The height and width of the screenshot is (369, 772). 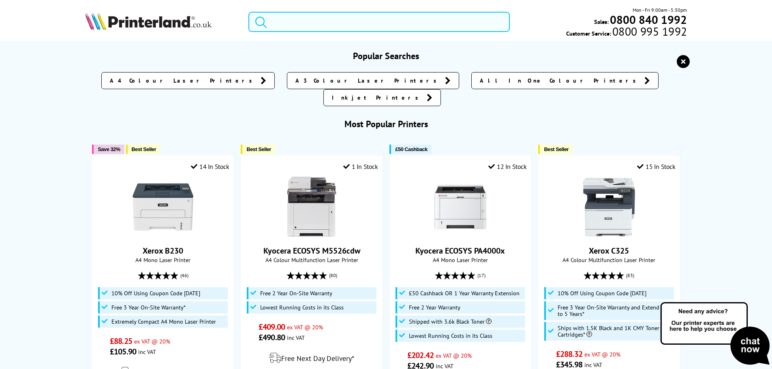 What do you see at coordinates (121, 341) in the screenshot?
I see `span: £88.25` at bounding box center [121, 341].